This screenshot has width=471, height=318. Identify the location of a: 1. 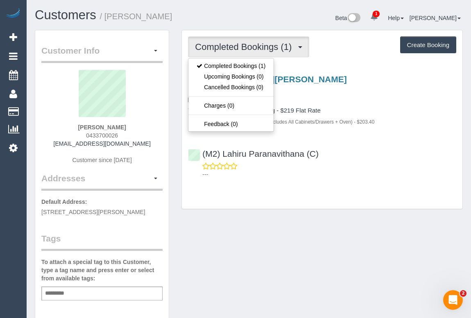
(374, 17).